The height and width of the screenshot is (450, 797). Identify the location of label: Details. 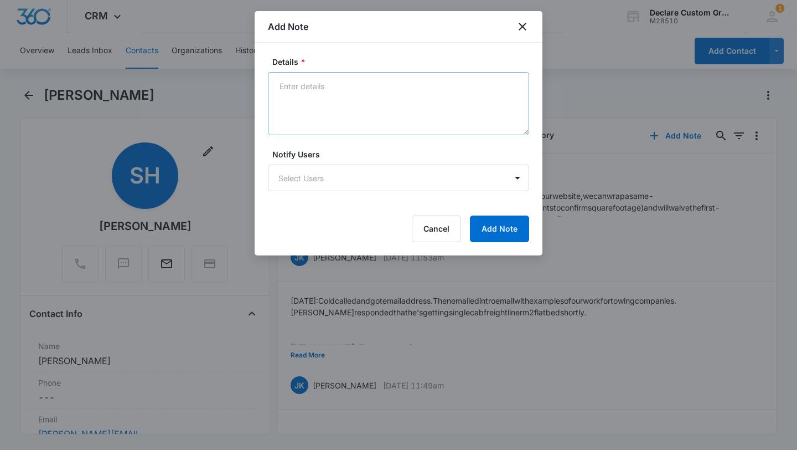
(403, 61).